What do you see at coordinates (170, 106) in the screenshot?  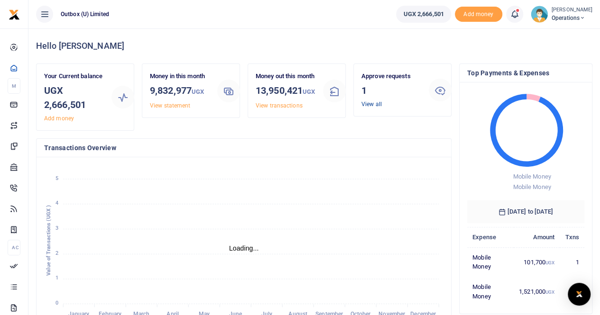 I see `a: View statement` at bounding box center [170, 106].